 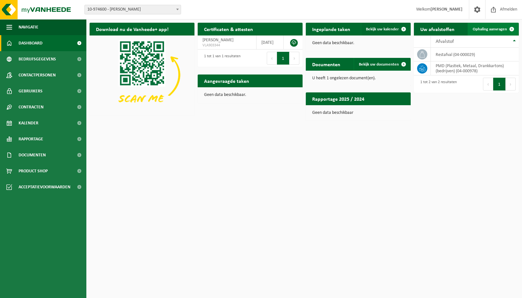 I want to click on h2: Ingeplande taken, so click(x=331, y=29).